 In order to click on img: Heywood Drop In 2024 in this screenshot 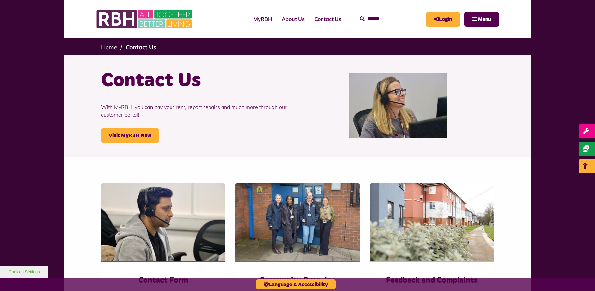, I will do `click(297, 223)`.